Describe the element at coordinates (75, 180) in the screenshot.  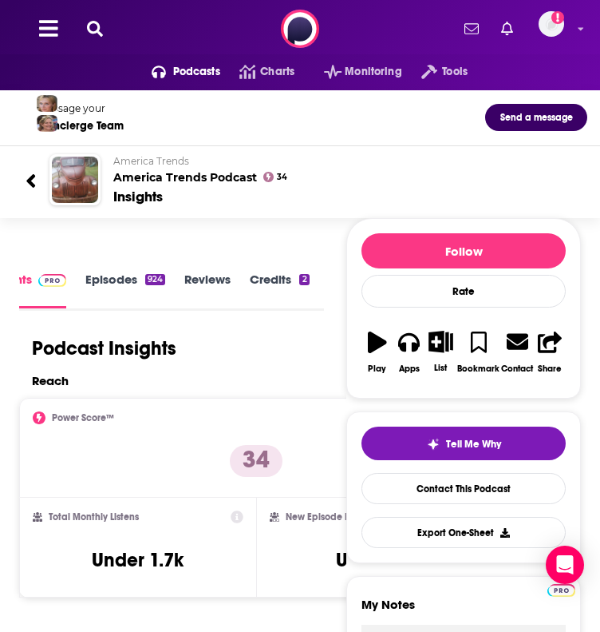
I see `img: America Trends Podcast` at that location.